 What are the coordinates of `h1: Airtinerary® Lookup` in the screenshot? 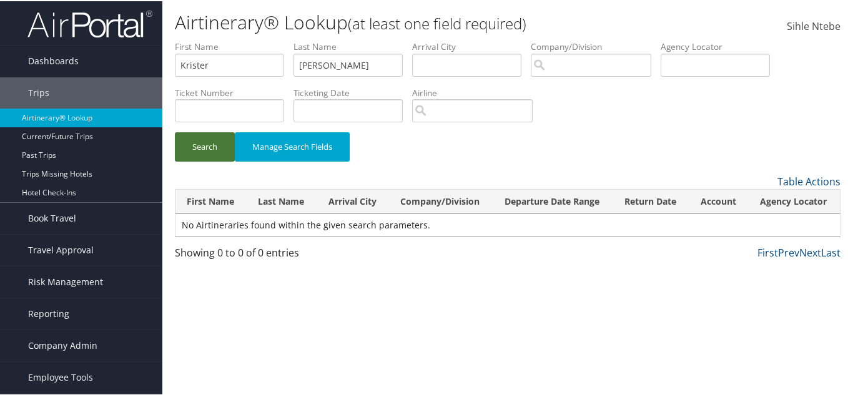 It's located at (397, 21).